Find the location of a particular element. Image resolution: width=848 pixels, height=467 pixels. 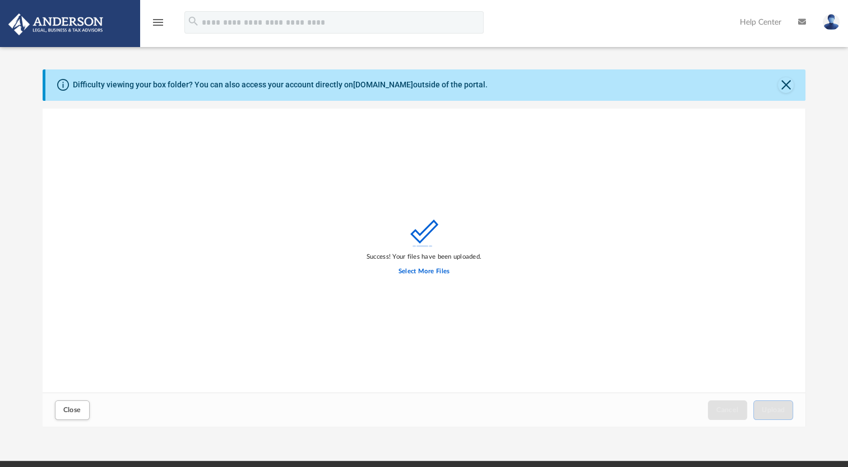

button: Cancel is located at coordinates (727, 410).